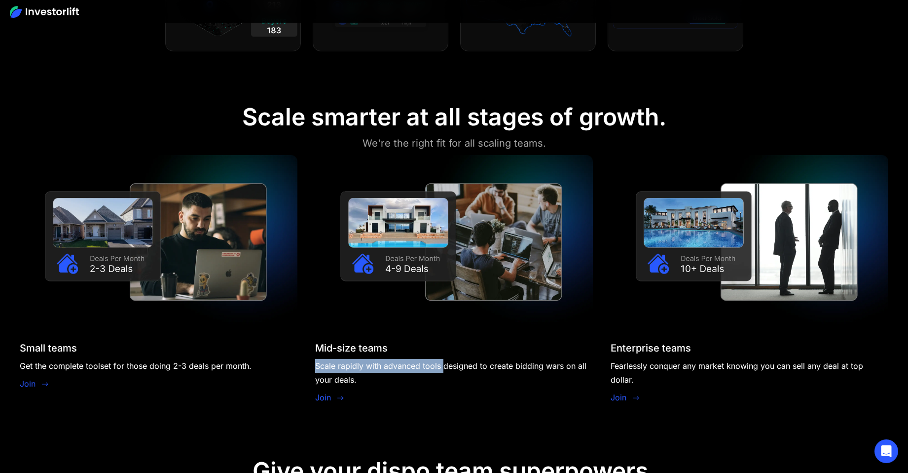  Describe the element at coordinates (887, 451) in the screenshot. I see `div: Open Intercom Messenger` at that location.